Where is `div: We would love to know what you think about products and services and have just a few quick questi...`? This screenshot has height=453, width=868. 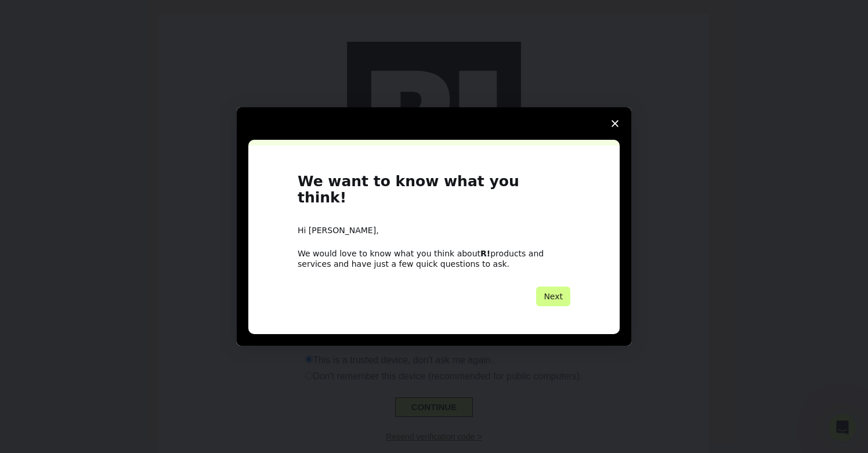
div: We would love to know what you think about products and services and have just a few quick questi... is located at coordinates (434, 259).